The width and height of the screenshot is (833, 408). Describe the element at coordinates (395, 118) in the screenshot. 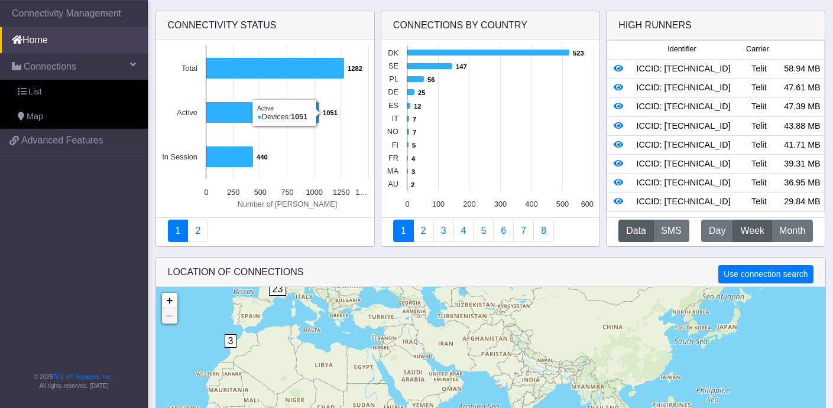

I see `text: IT` at that location.